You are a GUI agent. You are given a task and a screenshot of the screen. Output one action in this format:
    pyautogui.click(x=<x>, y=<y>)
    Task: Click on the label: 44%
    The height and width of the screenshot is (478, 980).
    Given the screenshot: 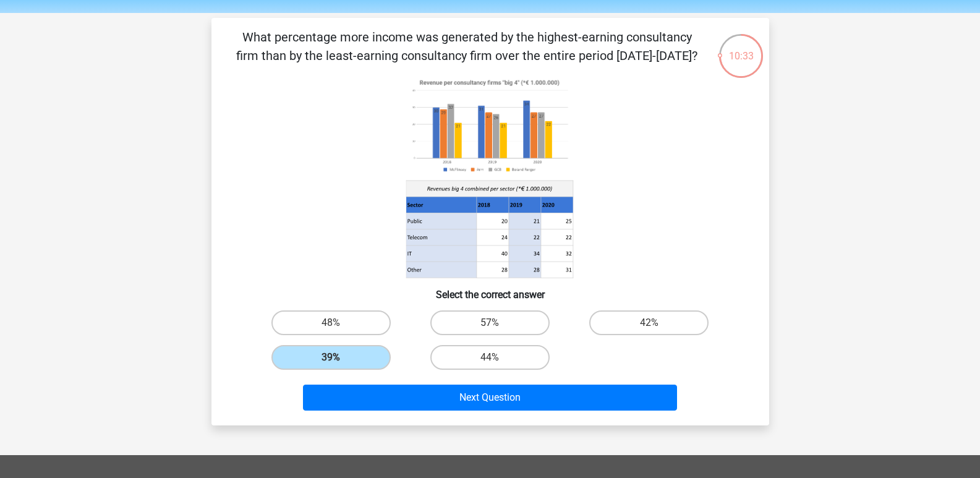 What is the action you would take?
    pyautogui.click(x=490, y=358)
    